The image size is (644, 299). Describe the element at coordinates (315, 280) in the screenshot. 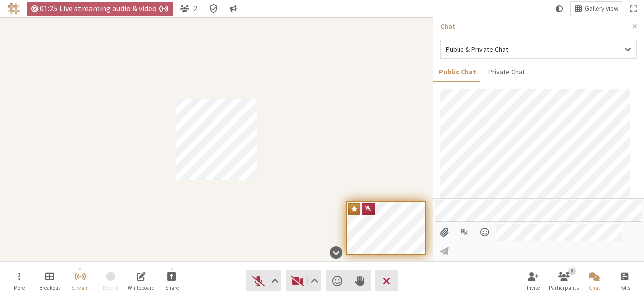

I see `button: Video setting` at that location.